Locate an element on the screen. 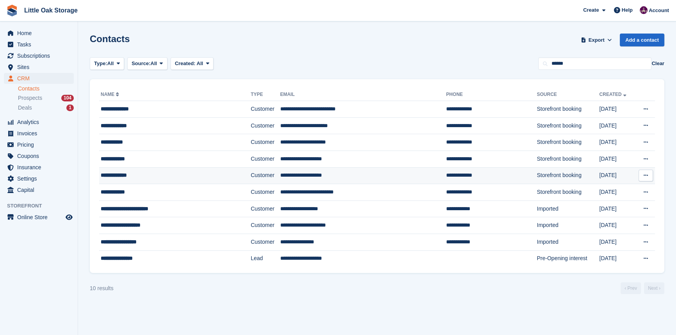 The height and width of the screenshot is (335, 676). a: Next is located at coordinates (654, 288).